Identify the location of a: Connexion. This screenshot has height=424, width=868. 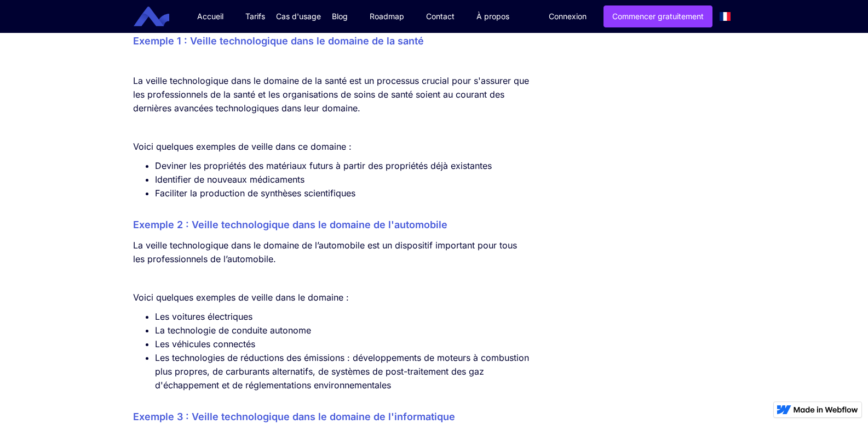
(567, 17).